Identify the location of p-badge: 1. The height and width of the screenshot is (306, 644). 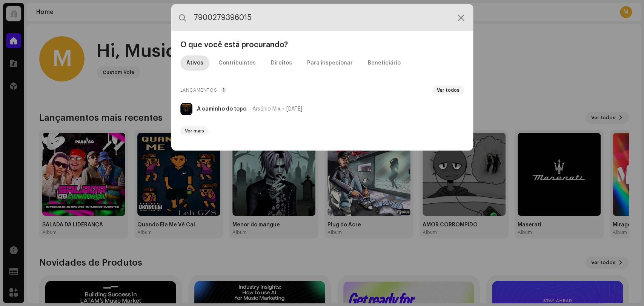
(223, 90).